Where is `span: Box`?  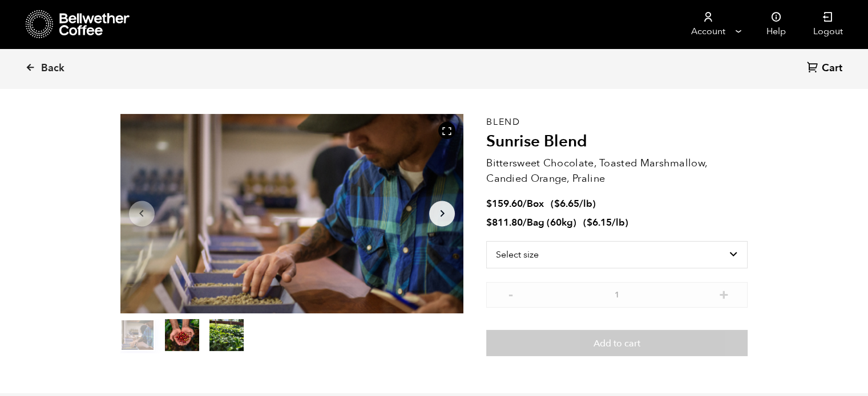
span: Box is located at coordinates (535, 204).